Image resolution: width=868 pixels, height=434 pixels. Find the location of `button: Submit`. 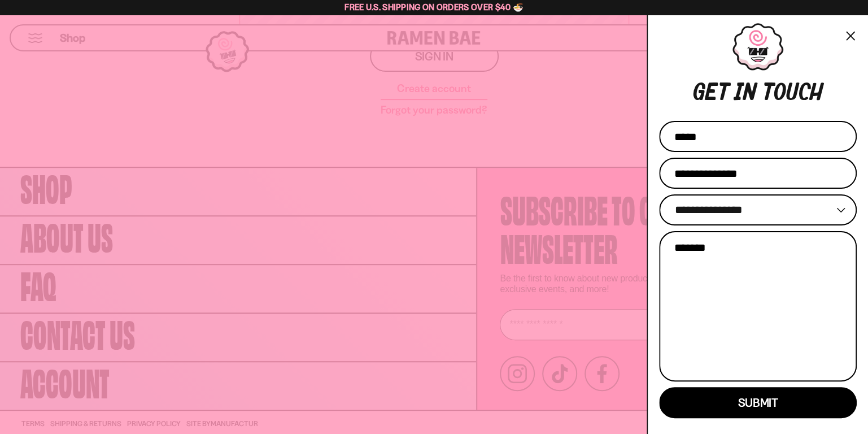

button: Submit is located at coordinates (758, 403).